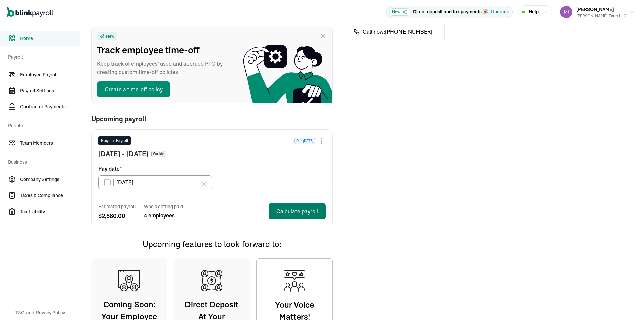 Image resolution: width=644 pixels, height=320 pixels. What do you see at coordinates (50, 211) in the screenshot?
I see `span: Tax Liability` at bounding box center [50, 211].